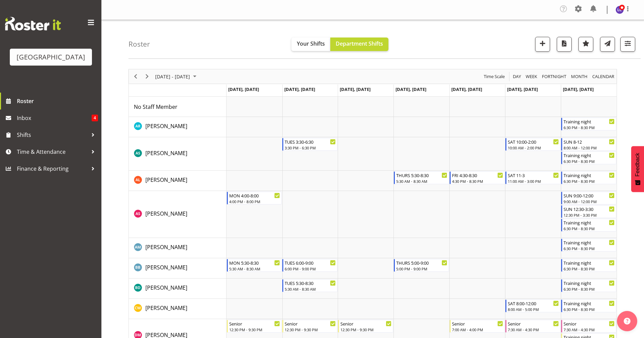  Describe the element at coordinates (532, 178) in the screenshot. I see `div: Alex Laverty"s event - SAT 11-3 Begin From Saturday, September 13, 2025 at 11:00:00 AM GMT+12:00 ...` at that location.